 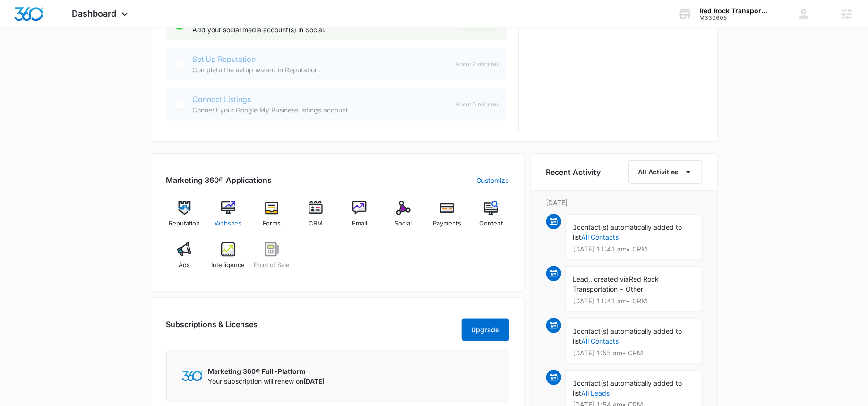 What do you see at coordinates (193, 376) in the screenshot?
I see `img: Marketing 360 Logo` at bounding box center [193, 376].